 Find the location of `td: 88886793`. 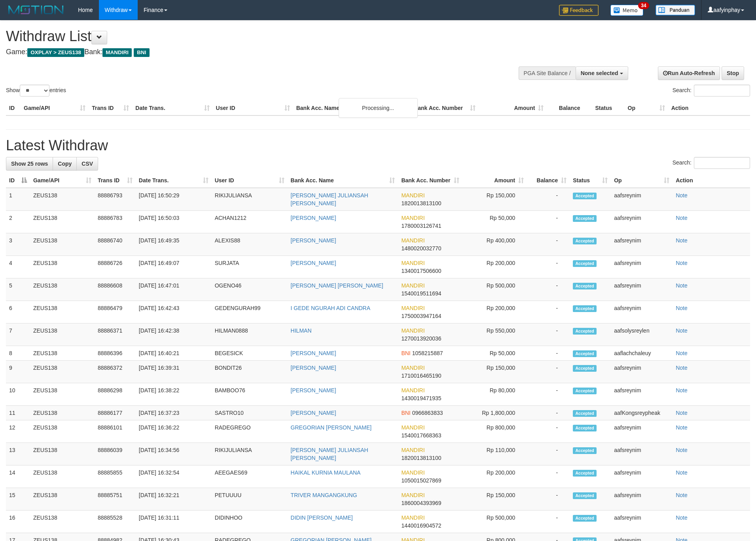

td: 88886793 is located at coordinates (115, 199).